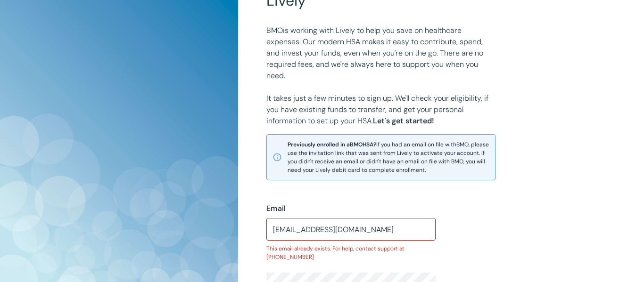 This screenshot has height=282, width=644. I want to click on strong: Let's get started!, so click(404, 121).